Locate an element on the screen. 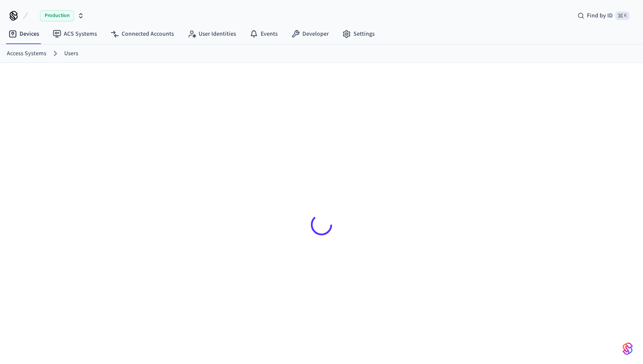 The width and height of the screenshot is (643, 364). span: Find by ID is located at coordinates (599, 16).